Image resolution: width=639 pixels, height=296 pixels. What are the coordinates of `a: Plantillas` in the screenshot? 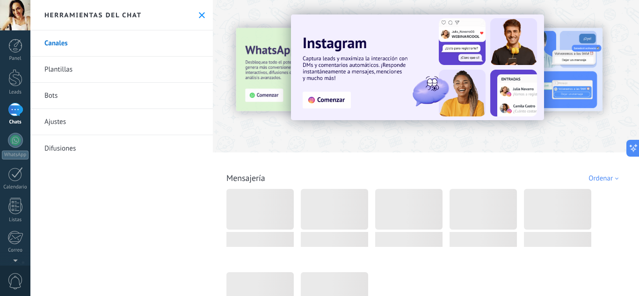 It's located at (122, 70).